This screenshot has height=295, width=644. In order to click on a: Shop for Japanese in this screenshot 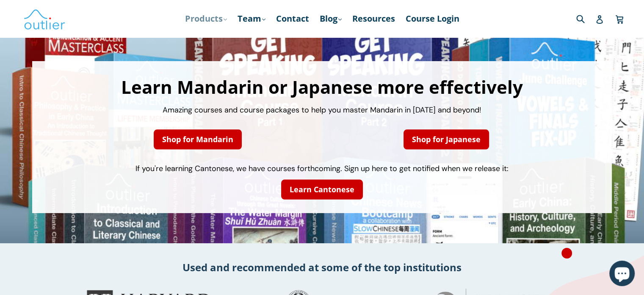, I will do `click(446, 139)`.